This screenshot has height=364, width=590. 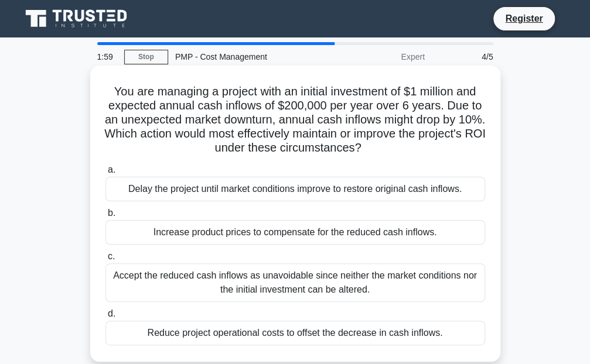 What do you see at coordinates (380, 57) in the screenshot?
I see `div: Expert` at bounding box center [380, 57].